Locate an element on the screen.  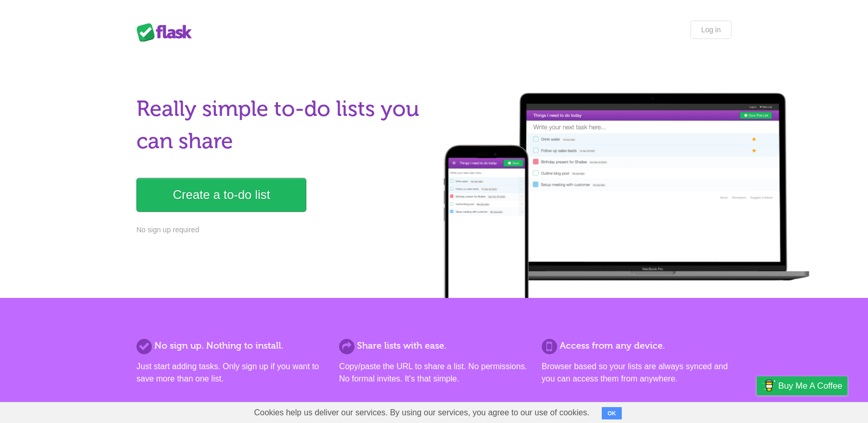
h2: Share lists with ease. is located at coordinates (434, 345).